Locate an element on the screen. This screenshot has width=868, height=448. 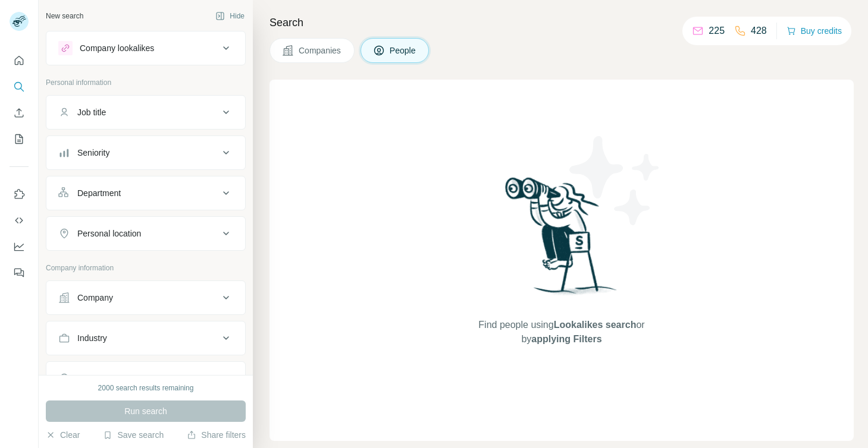
div: HQ location is located at coordinates (99, 379).